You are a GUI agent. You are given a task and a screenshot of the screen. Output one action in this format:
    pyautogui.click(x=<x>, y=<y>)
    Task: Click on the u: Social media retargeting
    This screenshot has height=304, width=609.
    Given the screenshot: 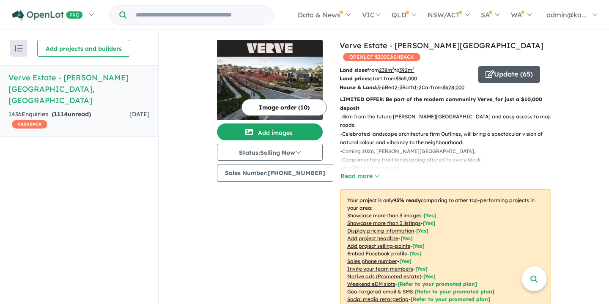 What is the action you would take?
    pyautogui.click(x=378, y=299)
    